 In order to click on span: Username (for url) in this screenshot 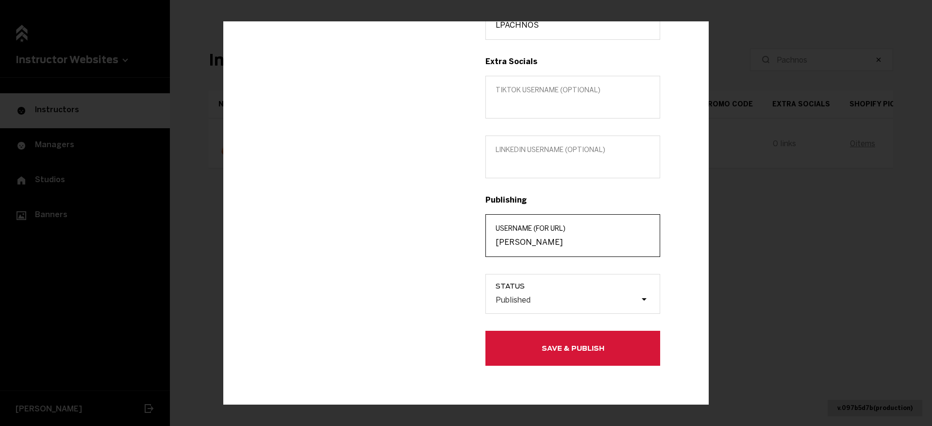, I will do `click(573, 228)`.